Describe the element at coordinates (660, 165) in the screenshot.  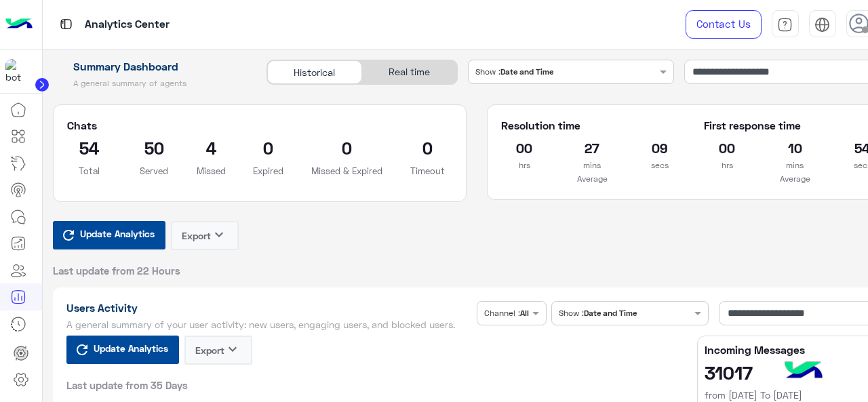
I see `p: secs` at that location.